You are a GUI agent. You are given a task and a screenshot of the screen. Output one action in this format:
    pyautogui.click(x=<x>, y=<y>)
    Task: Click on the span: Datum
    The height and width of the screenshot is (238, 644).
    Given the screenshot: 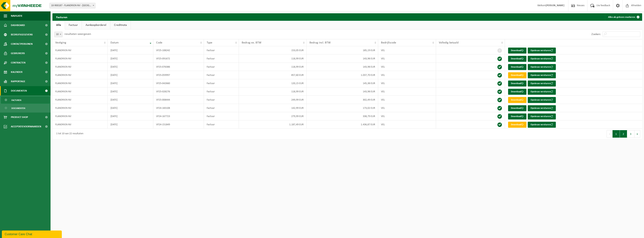 What is the action you would take?
    pyautogui.click(x=115, y=43)
    